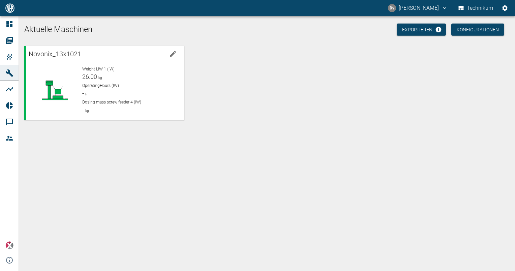 This screenshot has width=515, height=271. Describe the element at coordinates (9, 245) in the screenshot. I see `img: Xplore Logo` at that location.